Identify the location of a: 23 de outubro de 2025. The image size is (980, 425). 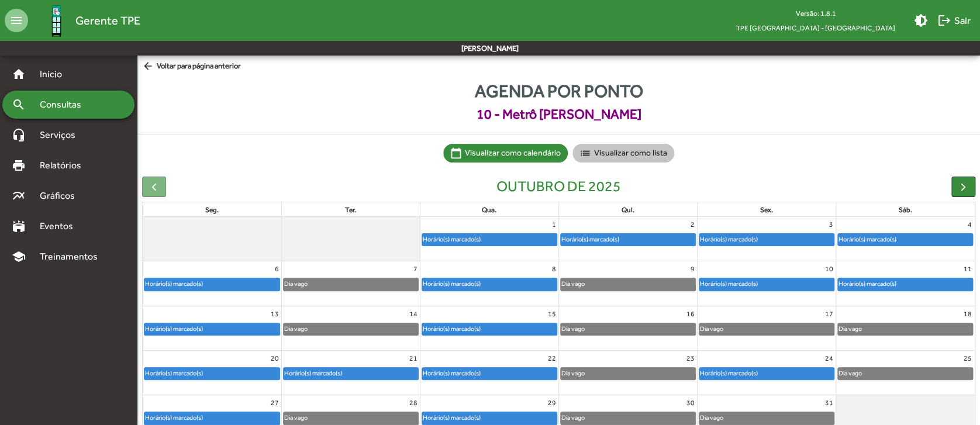
(691, 358).